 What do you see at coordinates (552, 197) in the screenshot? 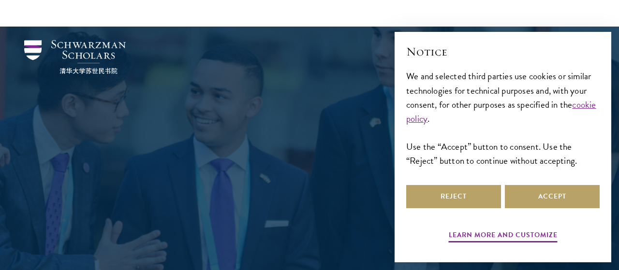
I see `button: Accept` at bounding box center [552, 197].